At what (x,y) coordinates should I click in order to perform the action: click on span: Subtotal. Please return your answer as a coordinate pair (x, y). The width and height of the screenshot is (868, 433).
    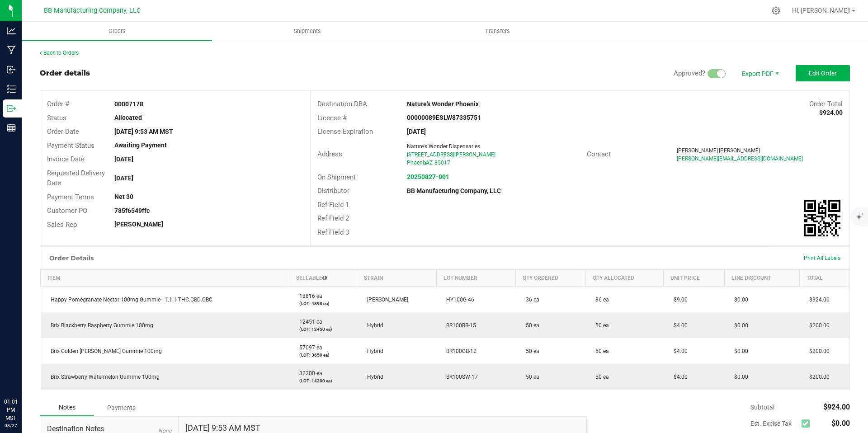
    Looking at the image, I should click on (762, 407).